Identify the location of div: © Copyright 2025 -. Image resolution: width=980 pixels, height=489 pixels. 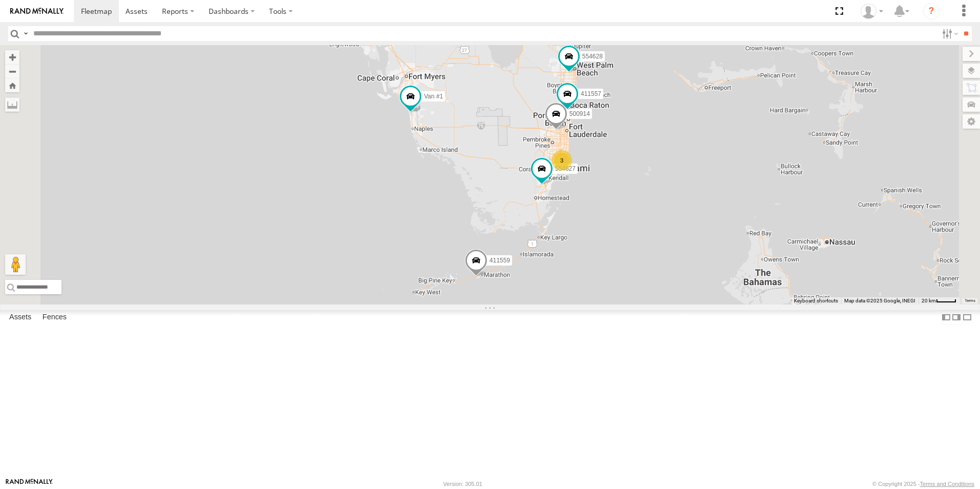
(923, 483).